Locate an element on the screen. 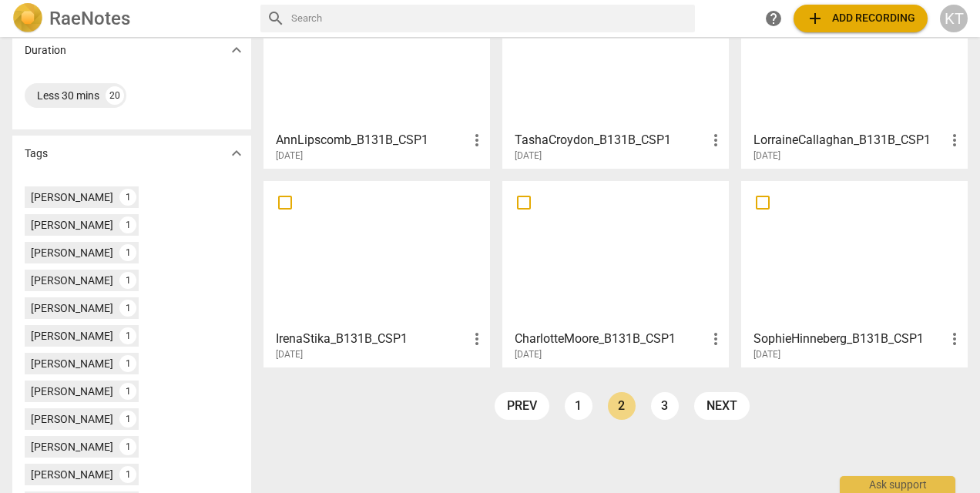 The width and height of the screenshot is (980, 493). a: LogoRaeNotes is located at coordinates (130, 19).